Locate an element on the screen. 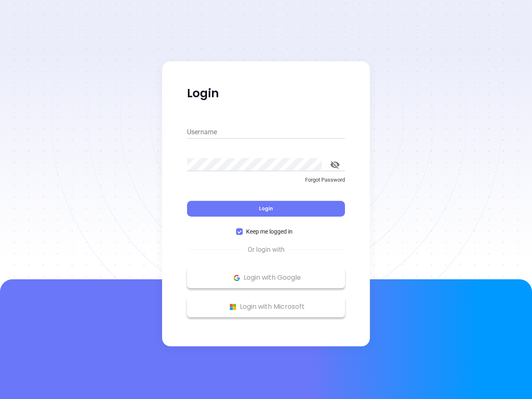  button: Login is located at coordinates (266, 209).